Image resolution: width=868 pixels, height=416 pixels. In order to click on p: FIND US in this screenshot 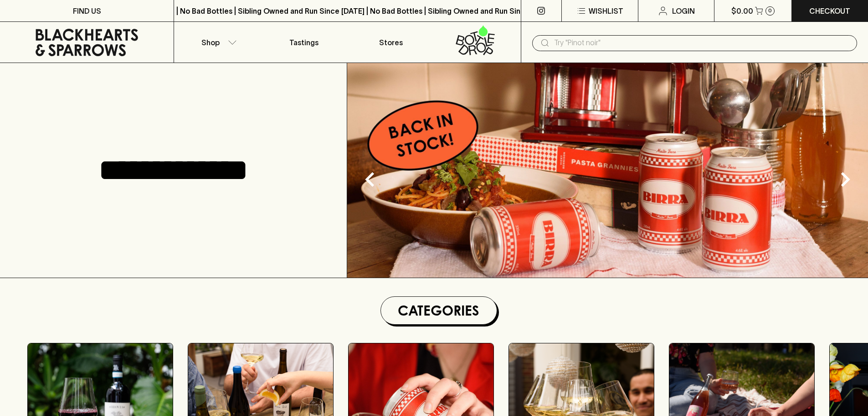, I will do `click(87, 11)`.